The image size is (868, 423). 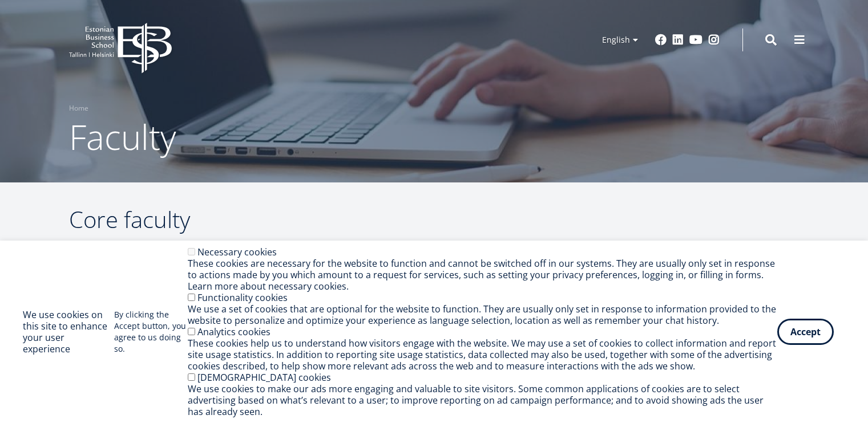 What do you see at coordinates (234, 332) in the screenshot?
I see `label: Analytics cookies` at bounding box center [234, 332].